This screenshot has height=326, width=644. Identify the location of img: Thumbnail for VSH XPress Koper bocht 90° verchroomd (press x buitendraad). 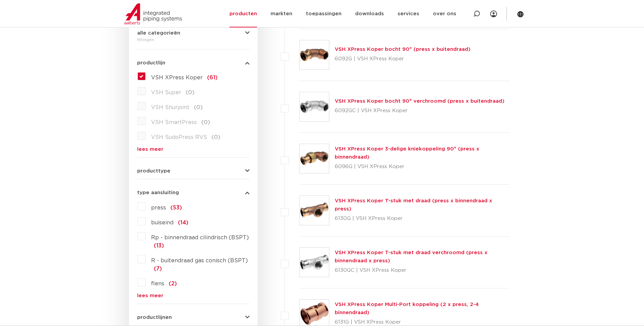
(314, 107).